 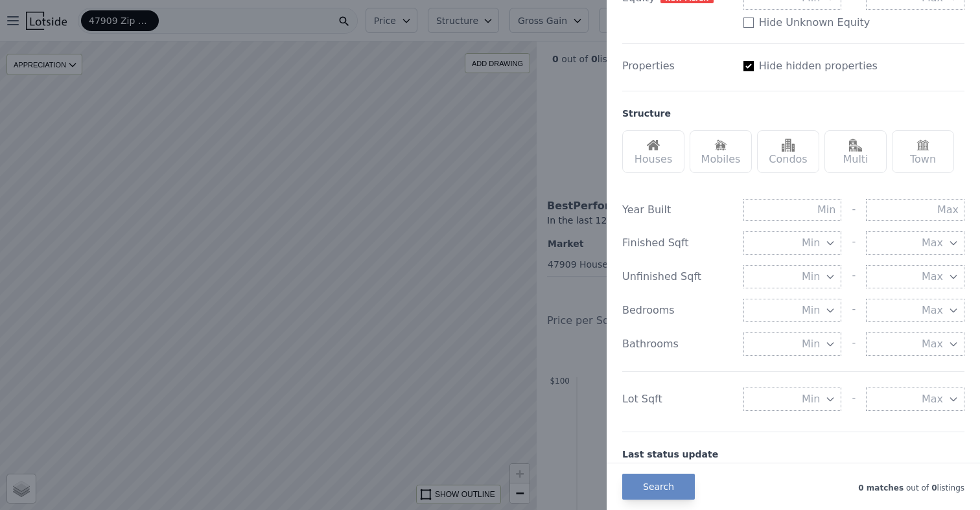 I want to click on div: Houses, so click(x=654, y=151).